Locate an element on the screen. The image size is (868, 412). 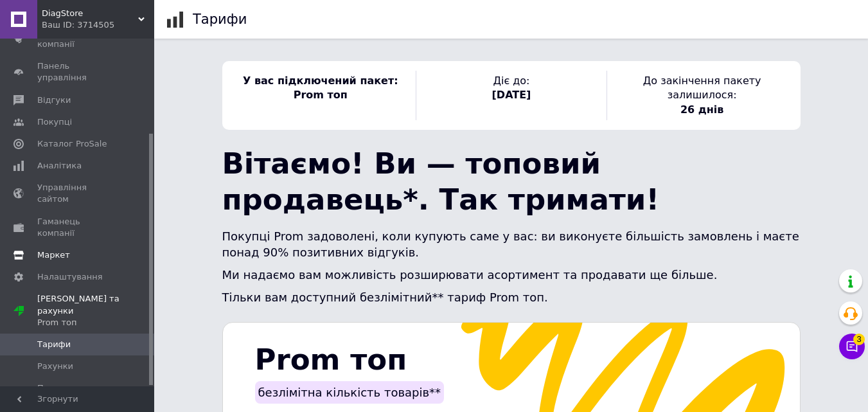
span: Покупці is located at coordinates (55, 122).